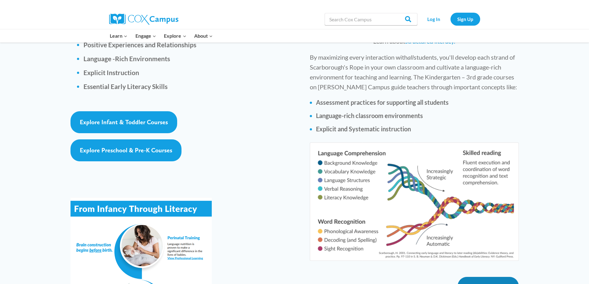  I want to click on button: Child menu of Engage, so click(146, 36).